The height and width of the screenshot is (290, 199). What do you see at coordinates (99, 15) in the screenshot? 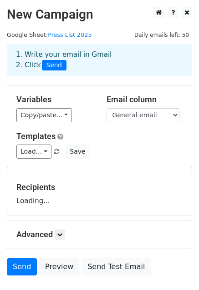
I see `h2: New Campaign` at bounding box center [99, 15].